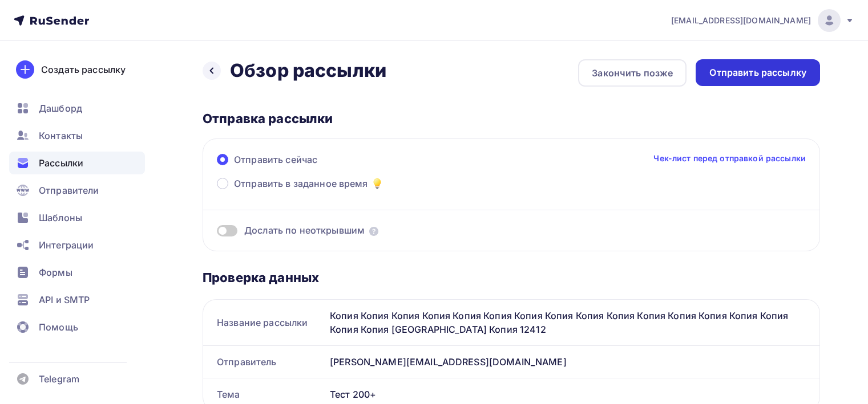 This screenshot has height=404, width=868. I want to click on span: Рассылки, so click(61, 163).